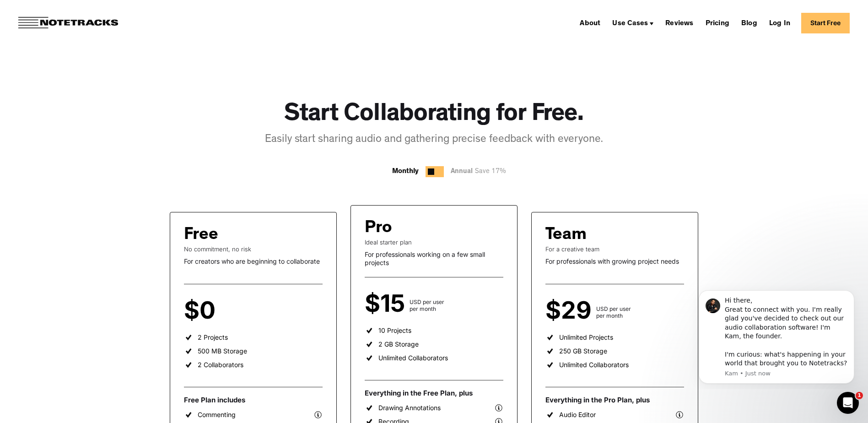 This screenshot has width=868, height=423. What do you see at coordinates (220, 365) in the screenshot?
I see `div: 2 Collaborators` at bounding box center [220, 365].